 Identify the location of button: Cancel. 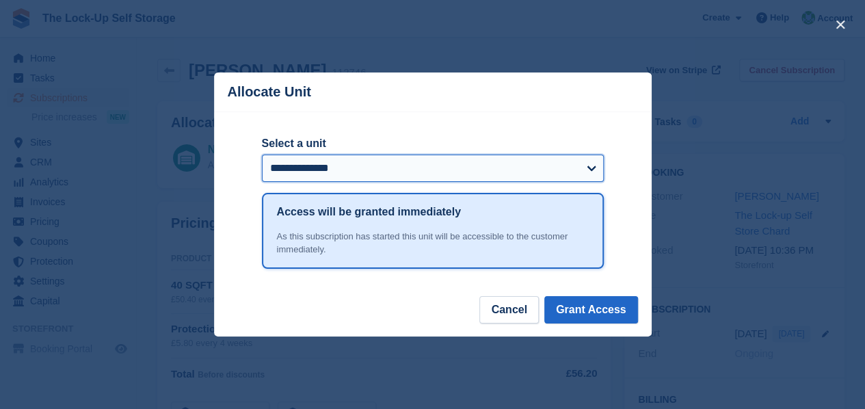
(509, 310).